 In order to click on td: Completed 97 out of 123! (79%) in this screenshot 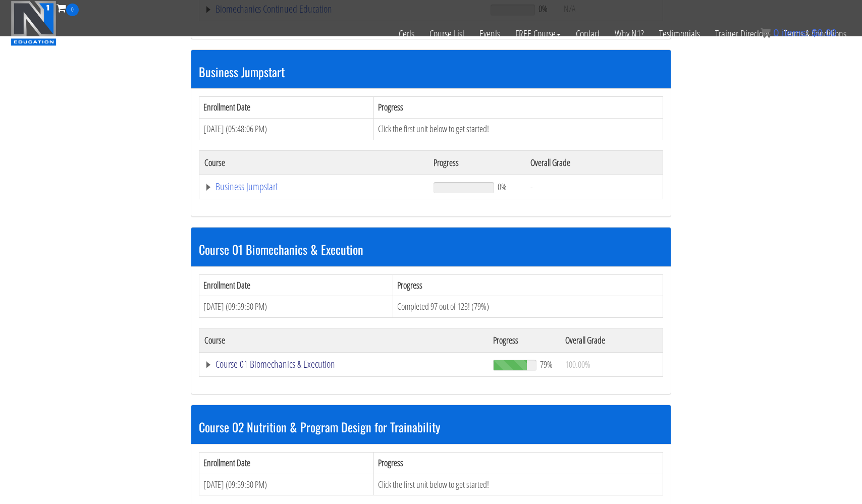, I will do `click(528, 307)`.